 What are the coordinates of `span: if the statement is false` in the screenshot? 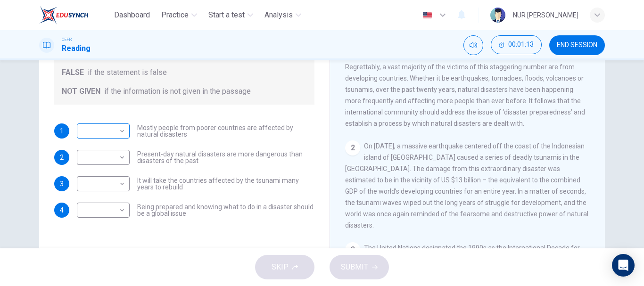 It's located at (127, 72).